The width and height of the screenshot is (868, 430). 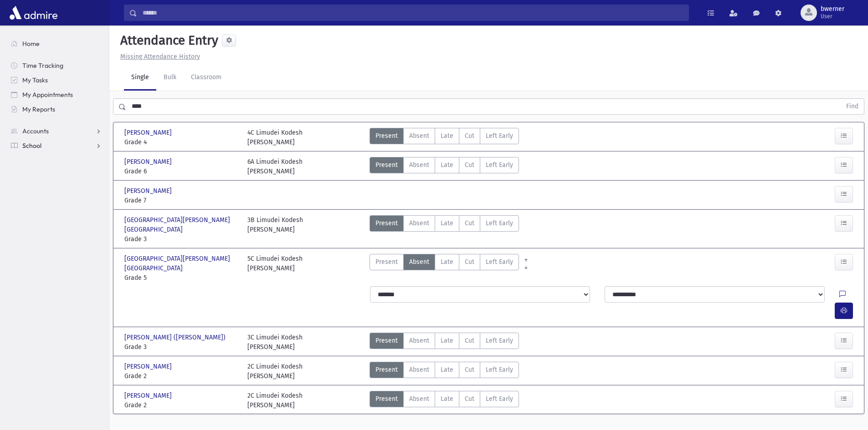 I want to click on span: Grade 4, so click(x=181, y=142).